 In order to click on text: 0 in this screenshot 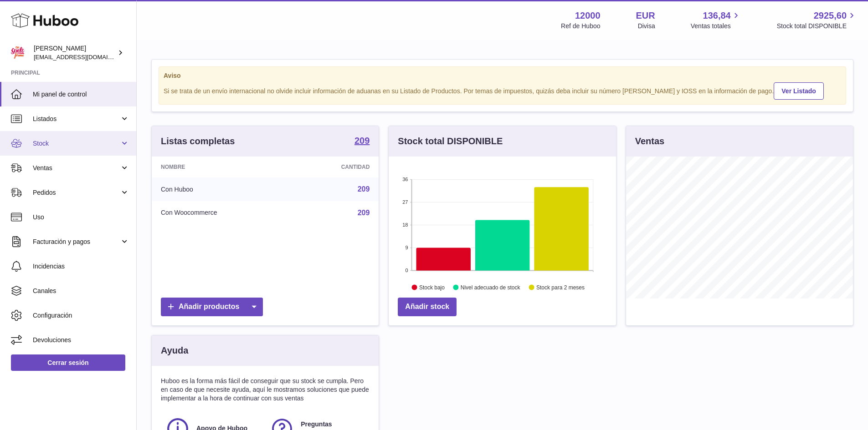, I will do `click(407, 270)`.